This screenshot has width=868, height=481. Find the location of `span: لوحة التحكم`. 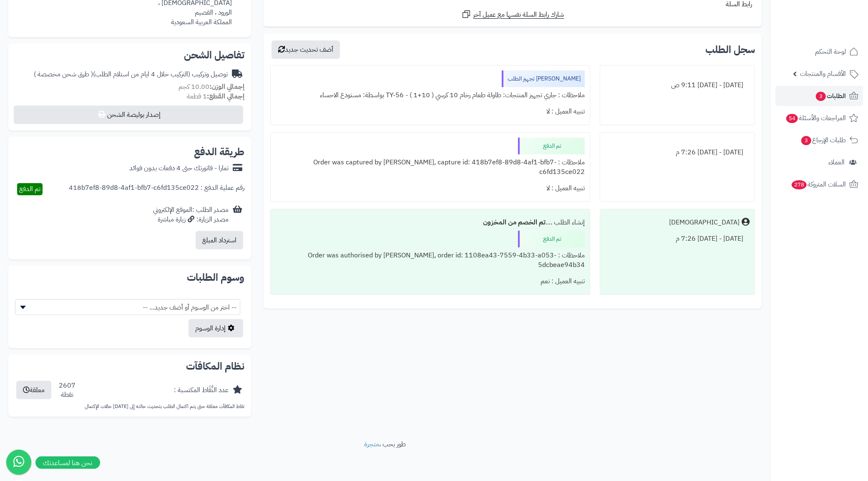

span: لوحة التحكم is located at coordinates (831, 51).